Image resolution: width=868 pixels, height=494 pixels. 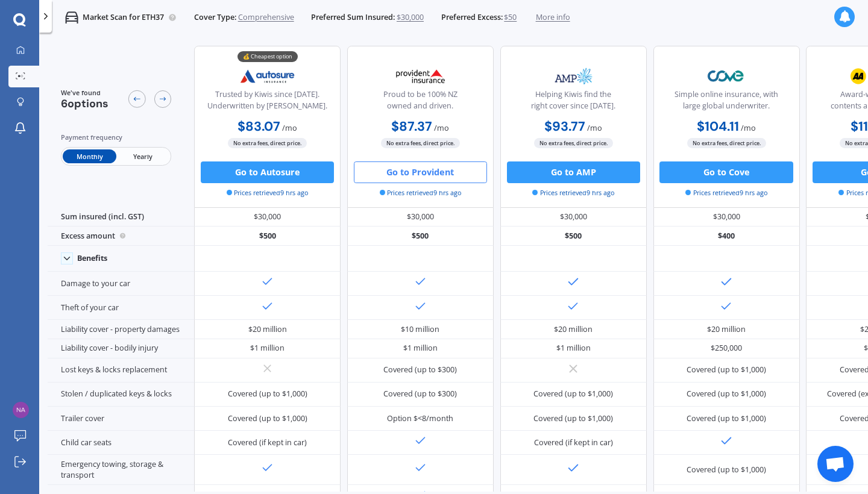 What do you see at coordinates (120, 371) in the screenshot?
I see `div: Lost keys & locks replacement` at bounding box center [120, 371].